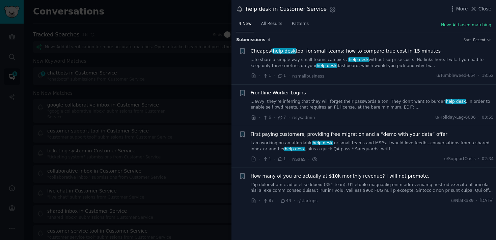  What do you see at coordinates (349, 134) in the screenshot?
I see `span: First paying customers, providing free migration and a “demo with your data” offer` at bounding box center [349, 134].